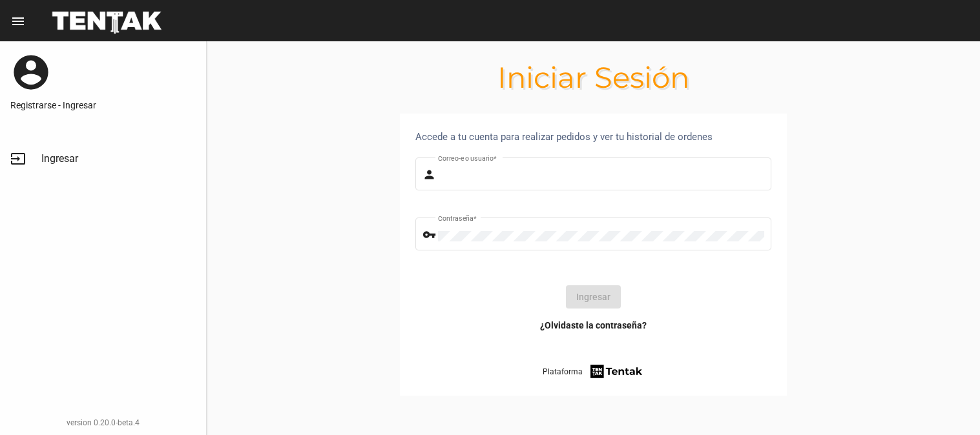 This screenshot has height=435, width=980. Describe the element at coordinates (103, 105) in the screenshot. I see `a: Registrarse - Ingresar` at that location.